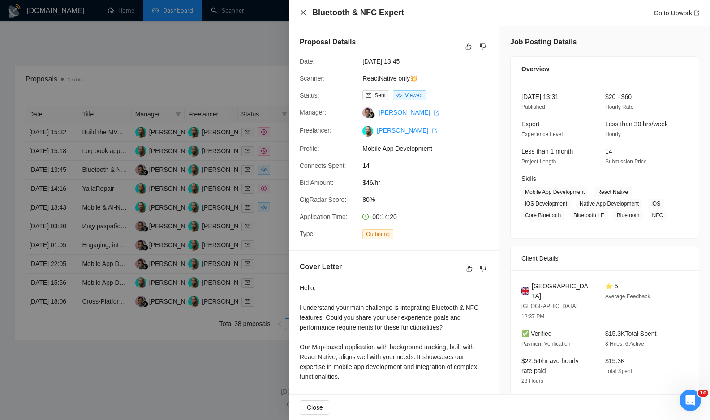  I want to click on a: ReactNative only💥, so click(390, 78).